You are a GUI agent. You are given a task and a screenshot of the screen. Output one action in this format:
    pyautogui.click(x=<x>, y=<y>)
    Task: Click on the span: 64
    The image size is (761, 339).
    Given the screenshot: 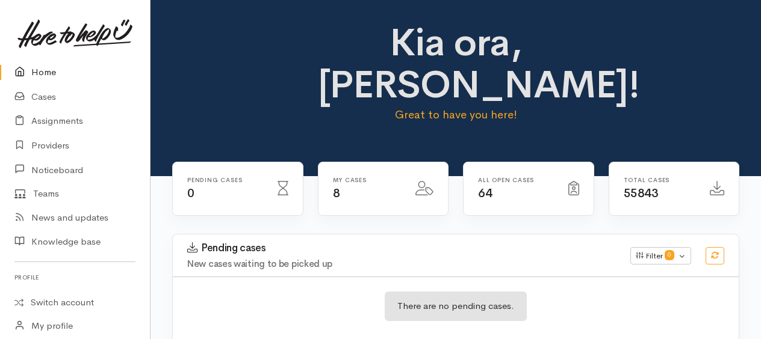 What is the action you would take?
    pyautogui.click(x=485, y=193)
    